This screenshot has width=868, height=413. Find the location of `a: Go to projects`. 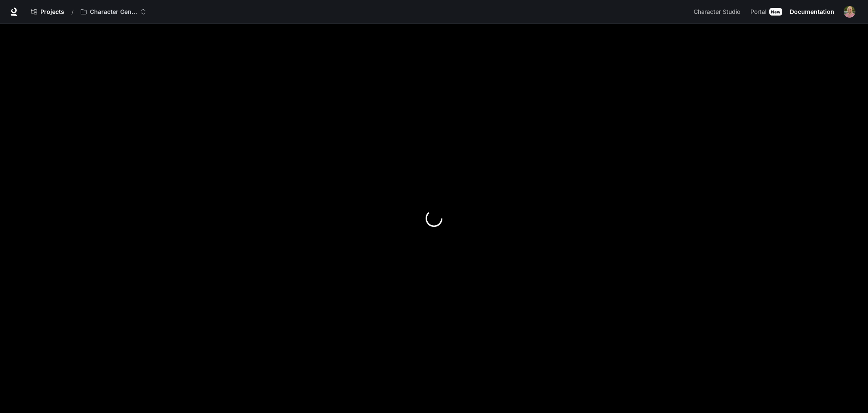

a: Go to projects is located at coordinates (48, 12).